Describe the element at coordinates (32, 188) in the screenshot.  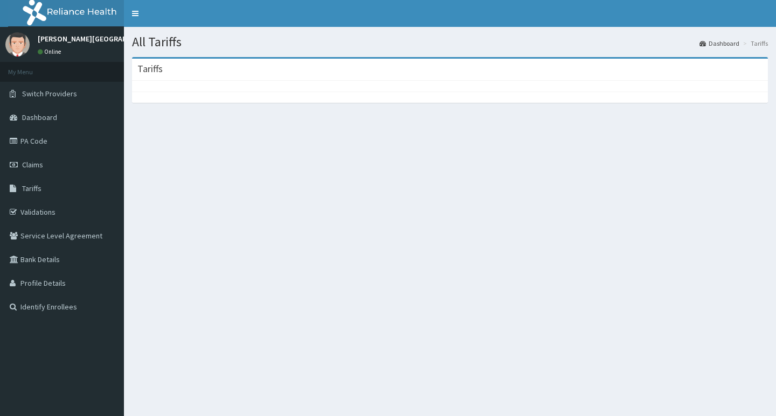
I see `span: Tariffs` at that location.